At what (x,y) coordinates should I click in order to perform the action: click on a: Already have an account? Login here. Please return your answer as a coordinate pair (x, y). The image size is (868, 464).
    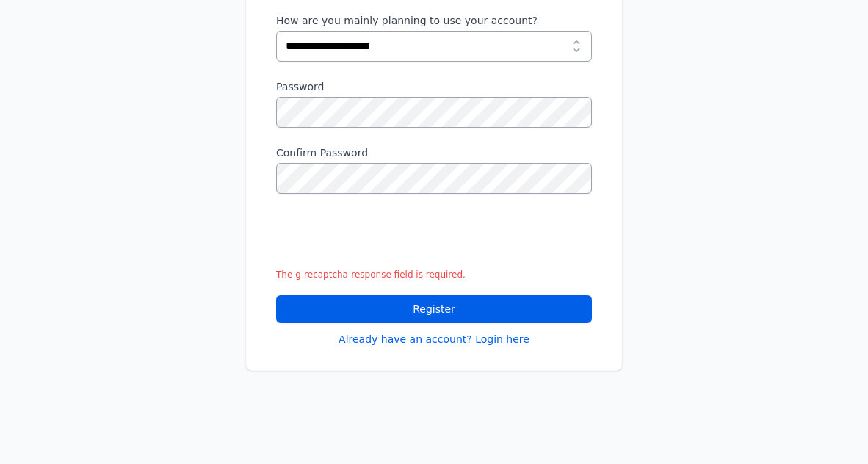
    Looking at the image, I should click on (434, 340).